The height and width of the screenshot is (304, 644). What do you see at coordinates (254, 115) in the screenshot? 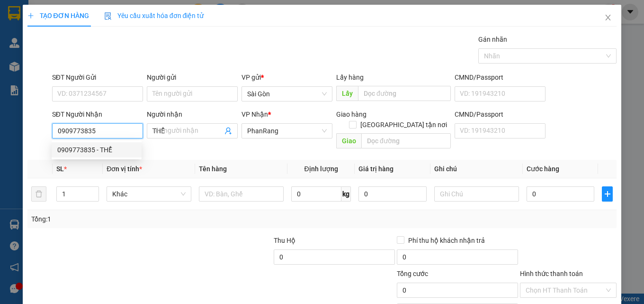
I see `span: VP Nhận` at bounding box center [254, 115].